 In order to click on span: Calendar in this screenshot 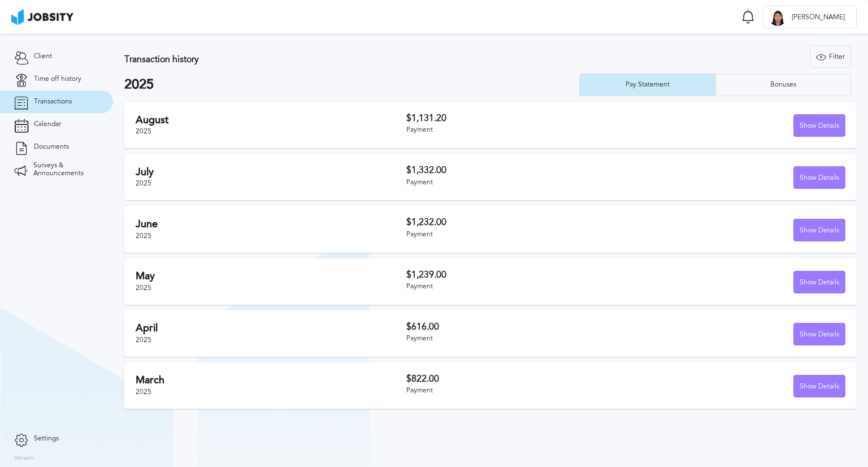, I will do `click(48, 124)`.